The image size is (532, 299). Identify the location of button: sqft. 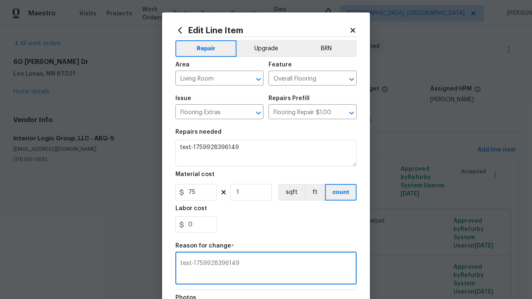
(292, 193).